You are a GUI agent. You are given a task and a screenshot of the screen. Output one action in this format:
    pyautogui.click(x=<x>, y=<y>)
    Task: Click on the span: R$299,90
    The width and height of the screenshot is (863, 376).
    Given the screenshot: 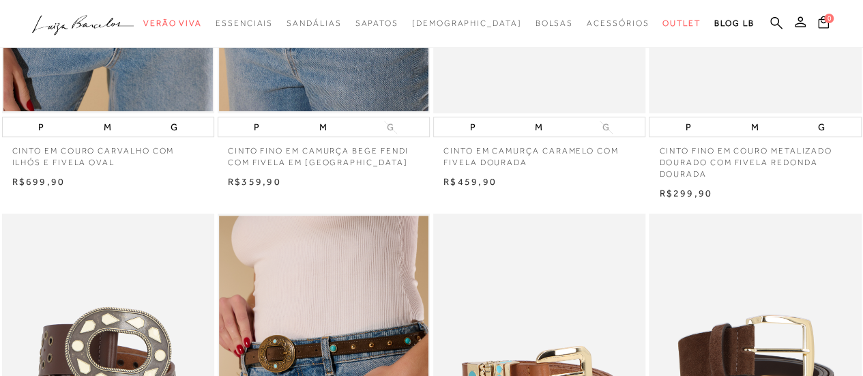 What is the action you would take?
    pyautogui.click(x=685, y=193)
    